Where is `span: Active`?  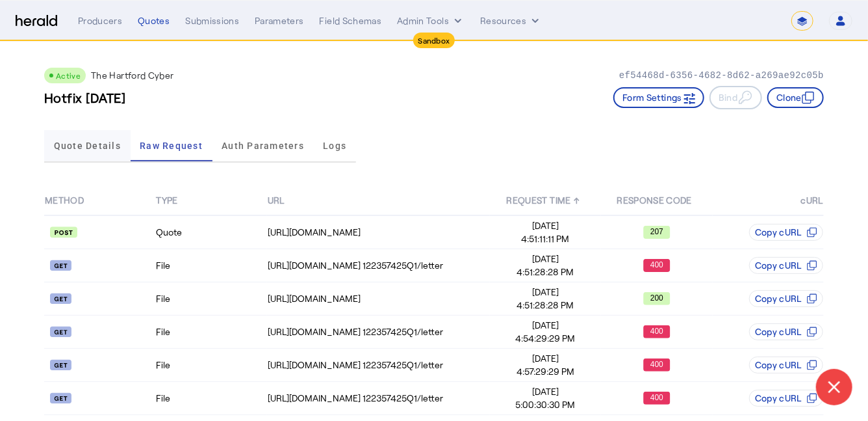
span: Active is located at coordinates (68, 75).